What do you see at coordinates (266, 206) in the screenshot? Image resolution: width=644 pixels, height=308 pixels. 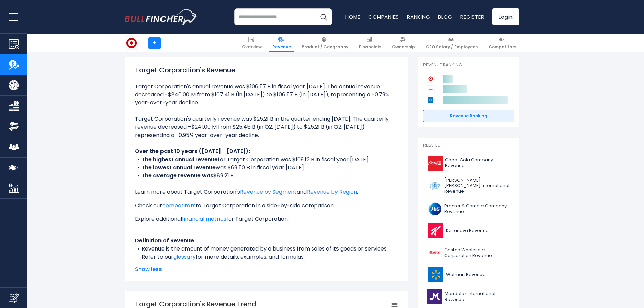 I see `p: Check out to Target Corporation in a side-by-side comparison.` at bounding box center [266, 206].